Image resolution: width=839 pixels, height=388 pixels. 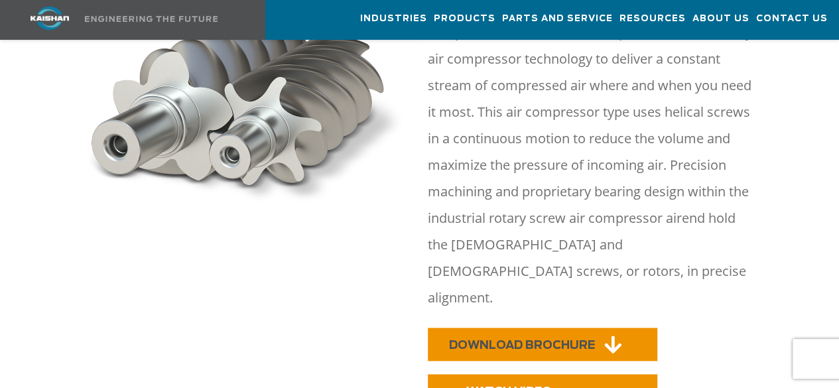 I want to click on a: DOWNLOAD BROCHURE, so click(x=542, y=344).